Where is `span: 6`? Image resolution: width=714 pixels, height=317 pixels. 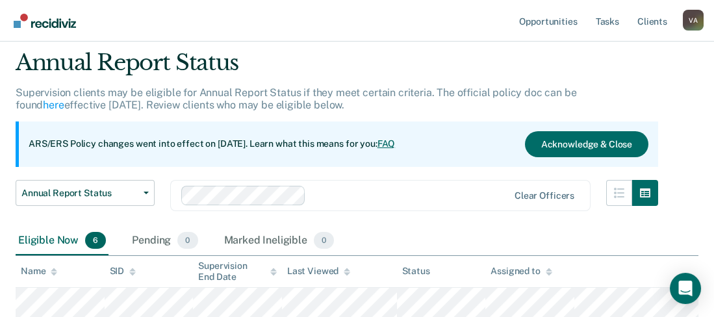 span: 6 is located at coordinates (96, 241).